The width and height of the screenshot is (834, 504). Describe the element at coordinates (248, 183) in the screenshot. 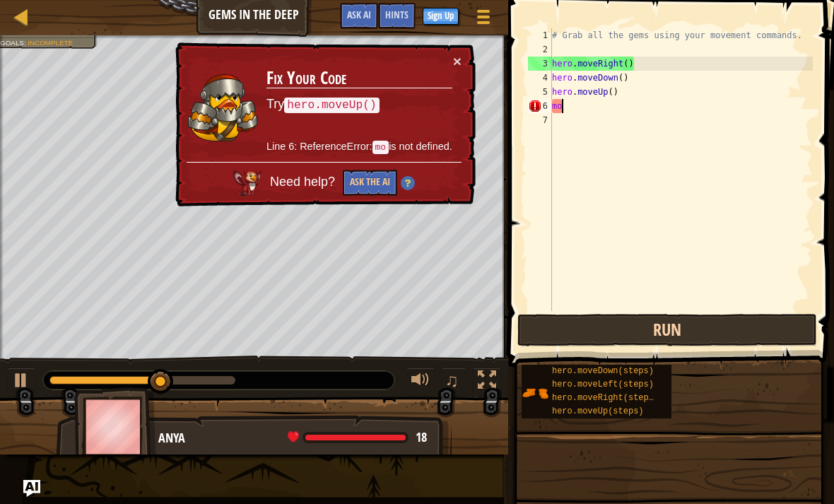

I see `img: AI` at that location.